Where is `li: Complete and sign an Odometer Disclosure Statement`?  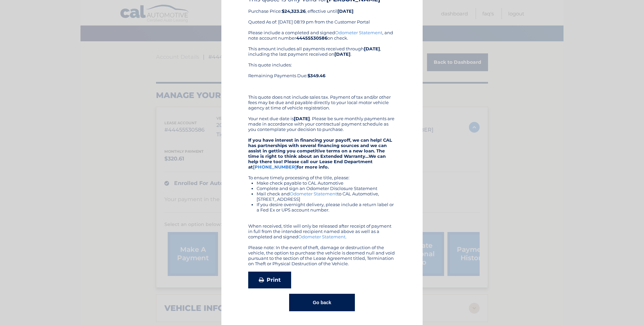 li: Complete and sign an Odometer Disclosure Statement is located at coordinates (326, 188).